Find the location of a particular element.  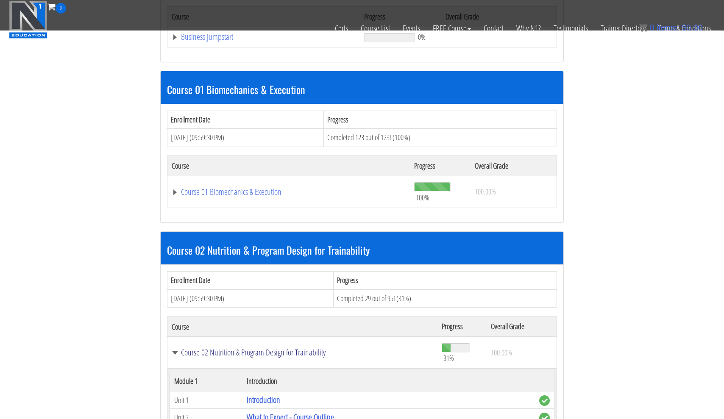

a: 0 items: $0.00 is located at coordinates (671, 28).